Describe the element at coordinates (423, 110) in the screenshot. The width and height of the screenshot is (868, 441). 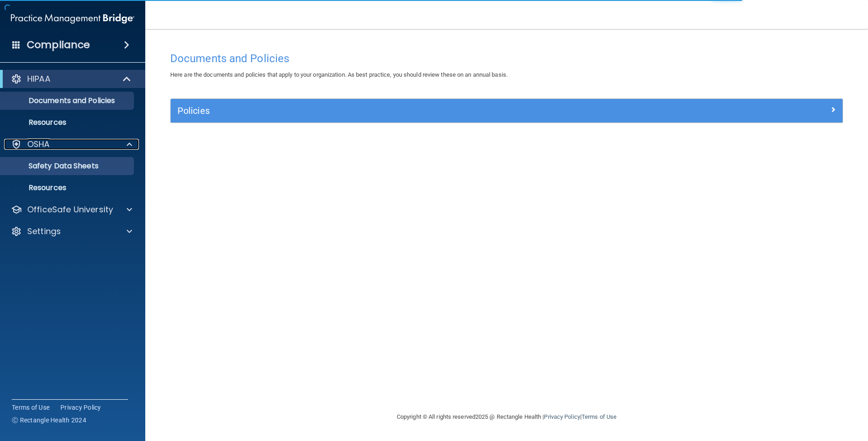
I see `h5: Policies` at that location.